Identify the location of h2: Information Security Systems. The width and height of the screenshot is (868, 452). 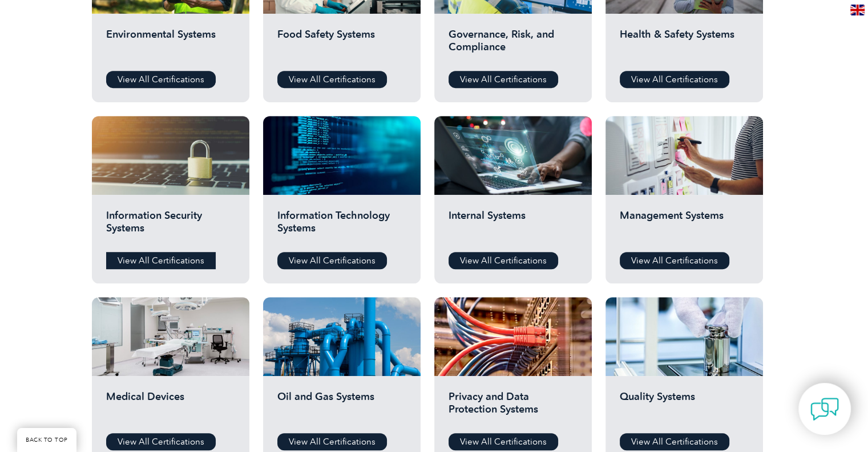
(171, 226).